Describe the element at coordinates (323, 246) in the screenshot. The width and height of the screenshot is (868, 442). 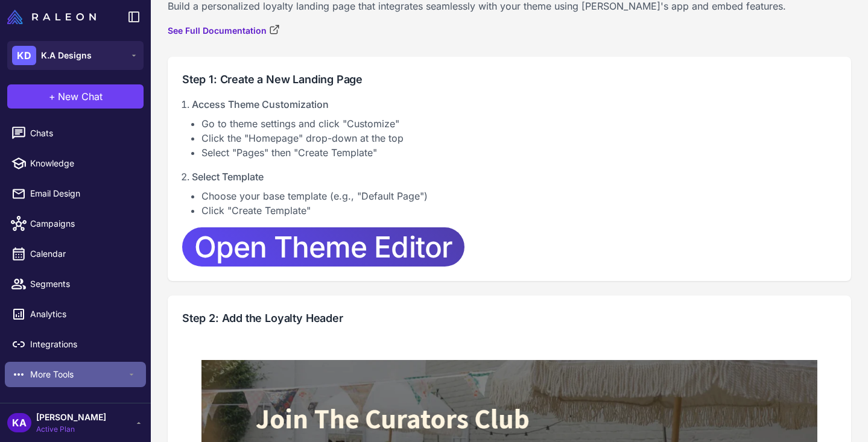
I see `span: Open Theme Editor` at that location.